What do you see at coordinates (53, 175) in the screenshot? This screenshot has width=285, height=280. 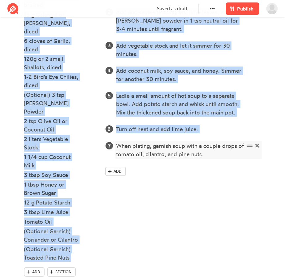 I see `div: 3 tbsp Soy Sauce` at bounding box center [53, 175].